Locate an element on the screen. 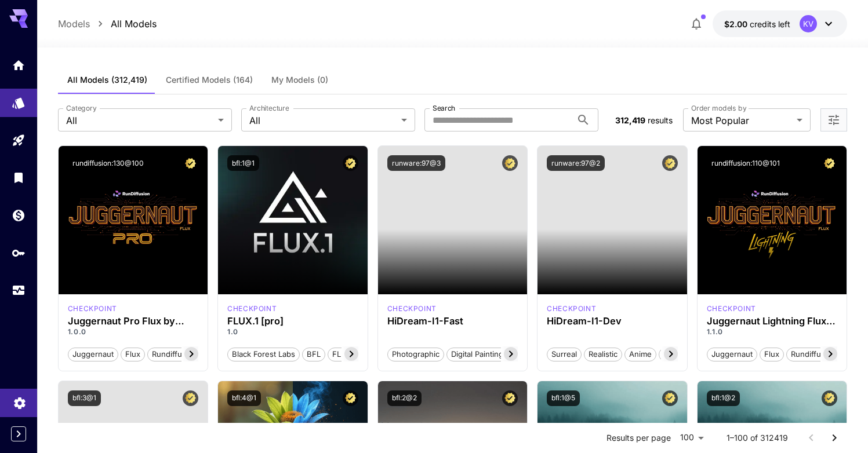 Image resolution: width=868 pixels, height=453 pixels. div: KV is located at coordinates (808, 24).